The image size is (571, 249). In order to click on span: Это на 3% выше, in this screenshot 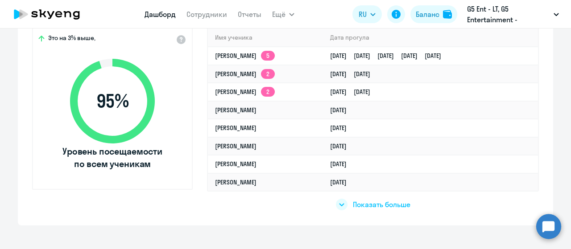, I will do `click(72, 39)`.